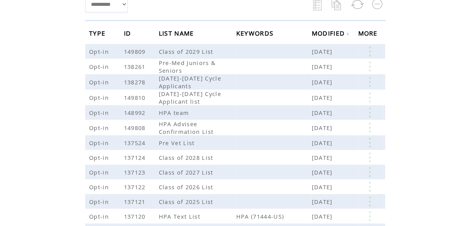 The image size is (471, 226). What do you see at coordinates (175, 113) in the screenshot?
I see `span: HPA team` at bounding box center [175, 113].